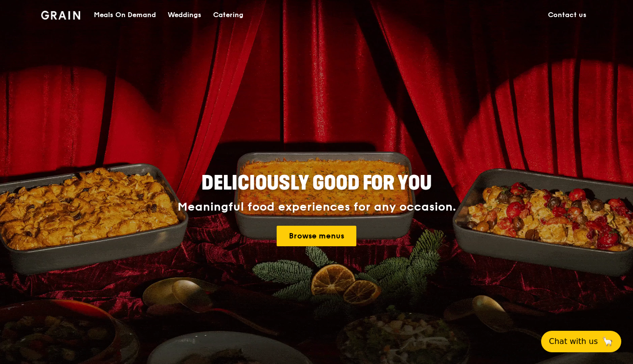 The height and width of the screenshot is (364, 633). What do you see at coordinates (125, 15) in the screenshot?
I see `div: Meals On Demand` at bounding box center [125, 15].